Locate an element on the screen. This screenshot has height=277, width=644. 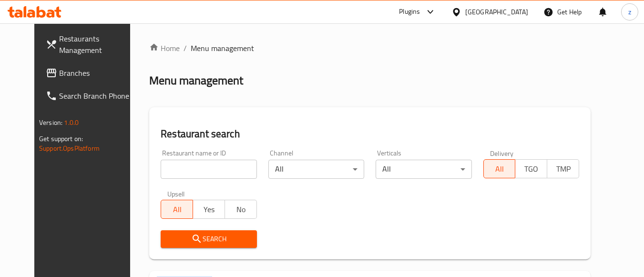
label: Delivery is located at coordinates (502, 153).